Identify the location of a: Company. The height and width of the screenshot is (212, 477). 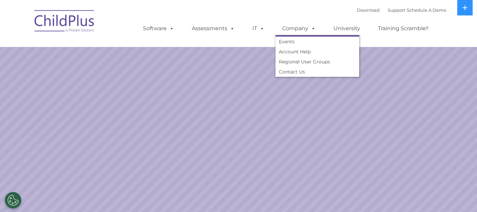
(299, 28).